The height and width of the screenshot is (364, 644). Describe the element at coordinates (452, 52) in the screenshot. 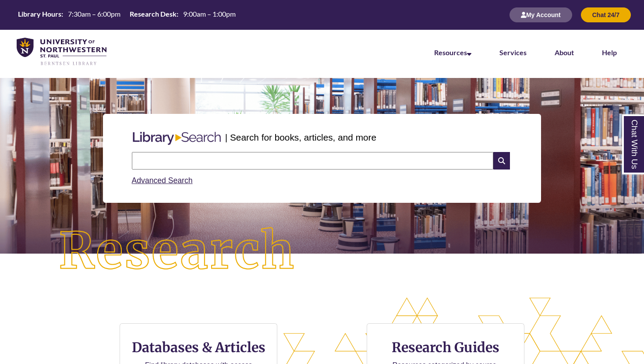

I see `a: Resources` at that location.